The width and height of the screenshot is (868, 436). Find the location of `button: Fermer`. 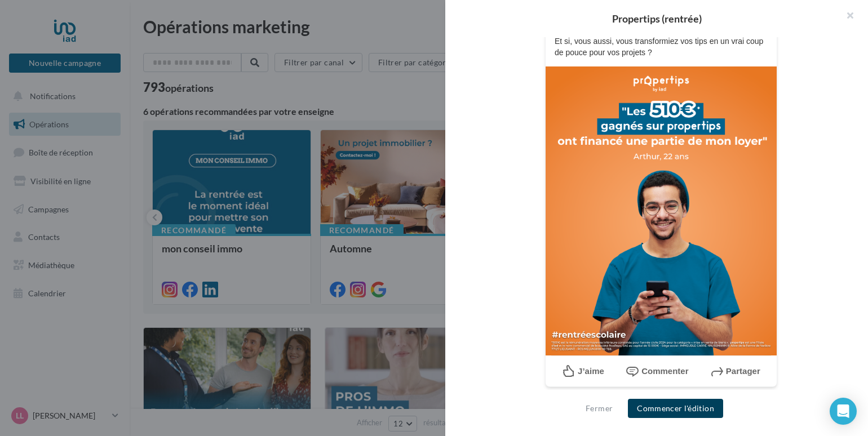

button: Fermer is located at coordinates (599, 409).